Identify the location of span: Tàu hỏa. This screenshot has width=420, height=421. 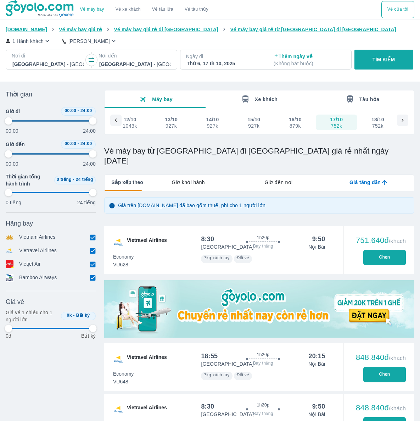
(369, 99).